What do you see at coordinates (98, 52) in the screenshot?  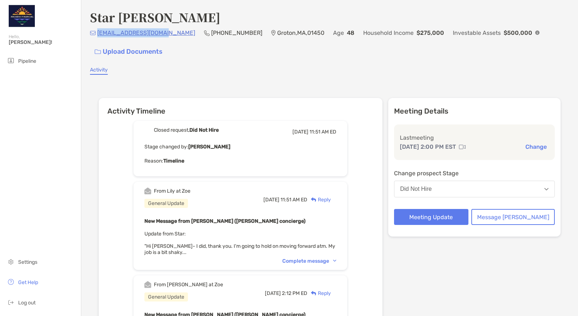 I see `img: button icon` at bounding box center [98, 52].